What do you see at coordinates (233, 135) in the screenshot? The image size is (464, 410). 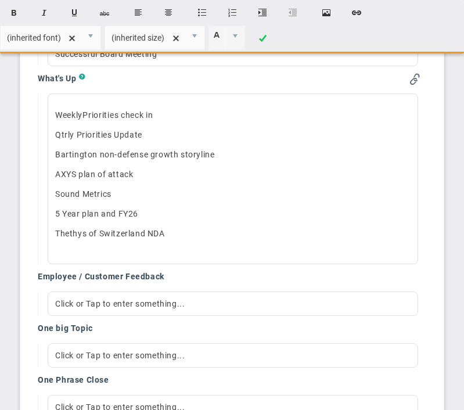 I see `p: Qtrly Priorities Update` at bounding box center [233, 135].